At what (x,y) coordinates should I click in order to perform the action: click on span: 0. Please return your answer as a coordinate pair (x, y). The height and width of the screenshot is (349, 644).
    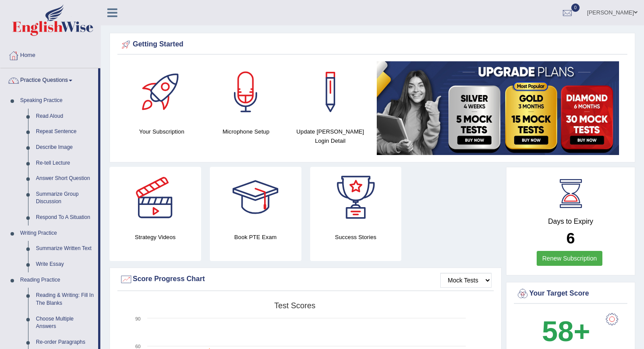
    Looking at the image, I should click on (576, 7).